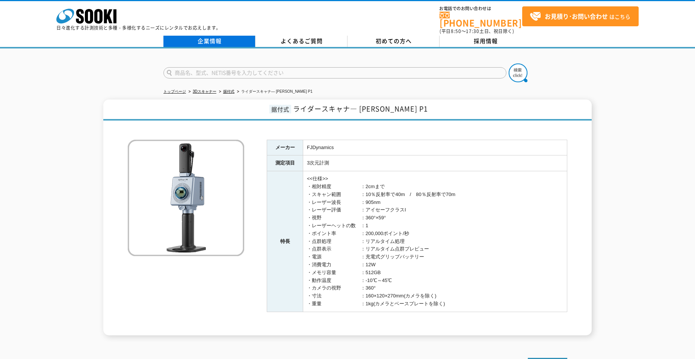 The width and height of the screenshot is (695, 359). What do you see at coordinates (301, 41) in the screenshot?
I see `a: よくあるご質問` at bounding box center [301, 41].